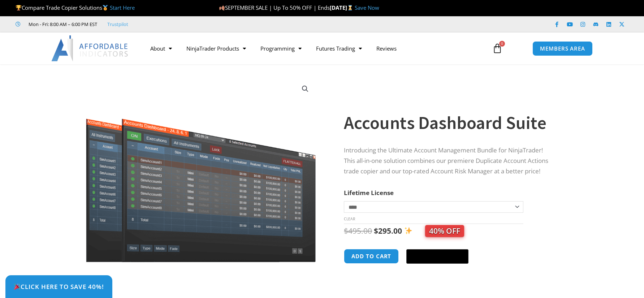 The image size is (644, 298). Describe the element at coordinates (502, 44) in the screenshot. I see `span: 0` at that location.